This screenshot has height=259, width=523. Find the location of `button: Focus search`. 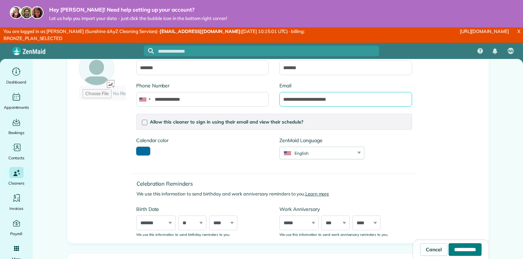

button: Focus search is located at coordinates (149, 51).